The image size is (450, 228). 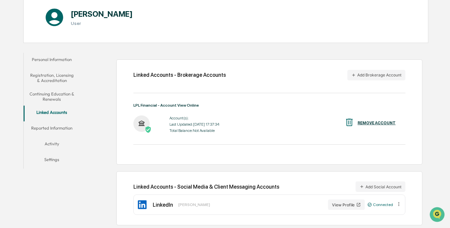 What do you see at coordinates (63, 147) in the screenshot?
I see `a: Powered byPylon` at bounding box center [63, 147].